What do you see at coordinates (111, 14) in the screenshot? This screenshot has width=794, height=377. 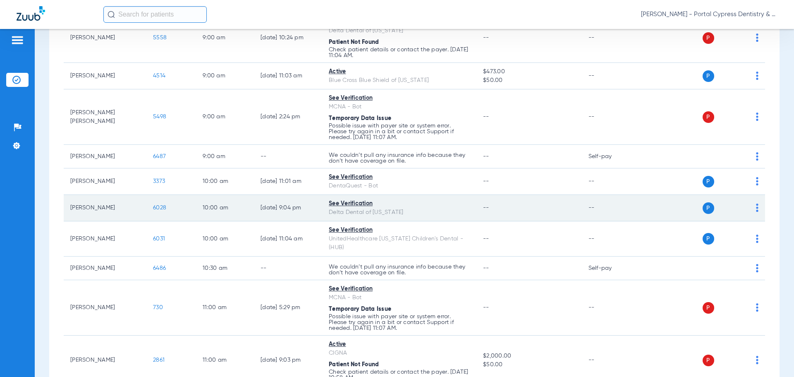 I see `img: Search Icon` at bounding box center [111, 14].